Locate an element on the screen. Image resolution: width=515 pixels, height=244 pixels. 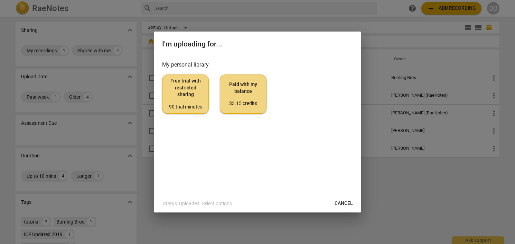
span: Free trial with restricted sharing is located at coordinates (185, 94).